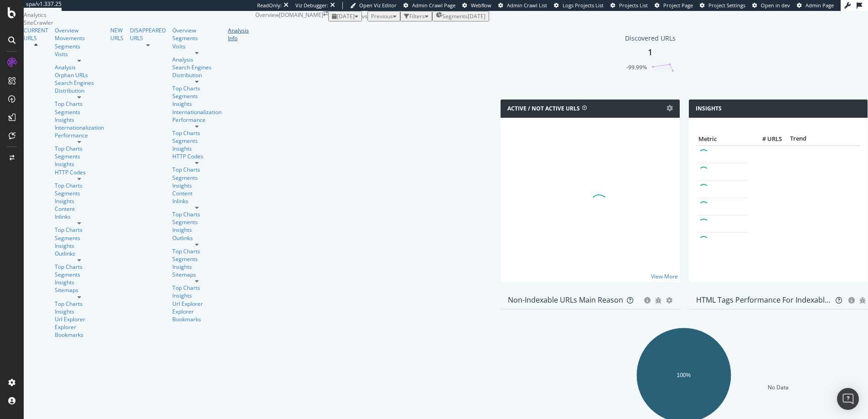 The image size is (868, 419). Describe the element at coordinates (80, 127) in the screenshot. I see `a: Internationalization` at that location.